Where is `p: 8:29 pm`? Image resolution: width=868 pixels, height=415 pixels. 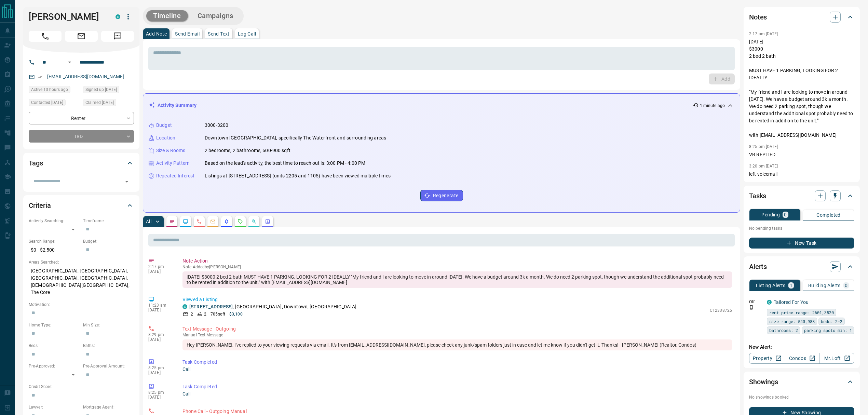
p: 8:29 pm is located at coordinates (160, 334).